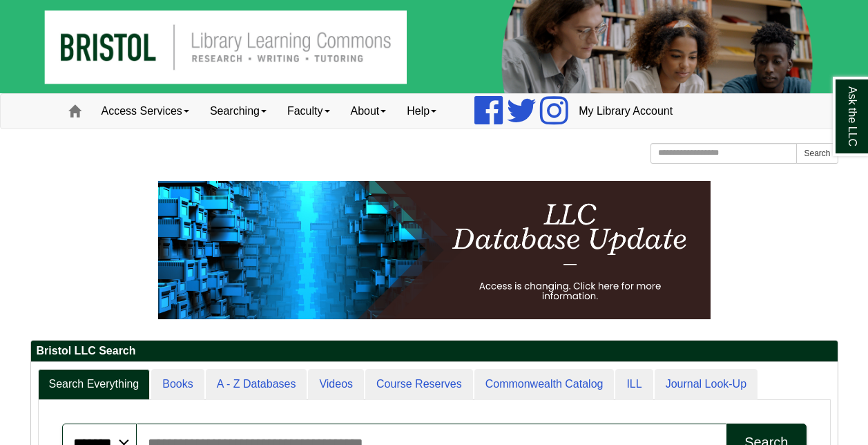 This screenshot has width=868, height=445. What do you see at coordinates (435, 351) in the screenshot?
I see `h2: Bristol LLC Search` at bounding box center [435, 351].